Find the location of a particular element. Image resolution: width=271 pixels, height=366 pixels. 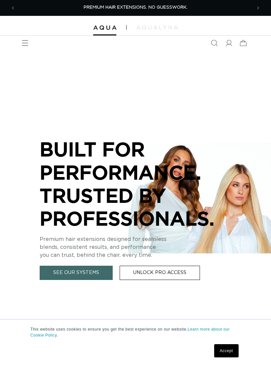

p: This website uses cookies to ensure you get the best experience on our website. is located at coordinates (136, 332).